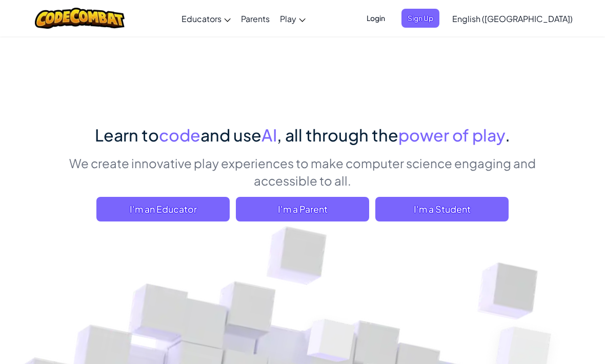  I want to click on span: , all through the, so click(337, 135).